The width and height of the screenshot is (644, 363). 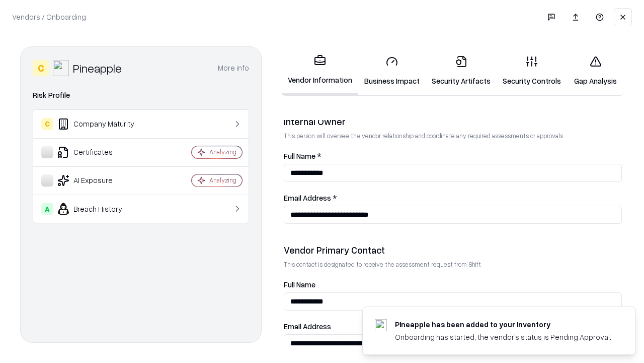 What do you see at coordinates (101, 124) in the screenshot?
I see `div: Company Maturity` at bounding box center [101, 124].